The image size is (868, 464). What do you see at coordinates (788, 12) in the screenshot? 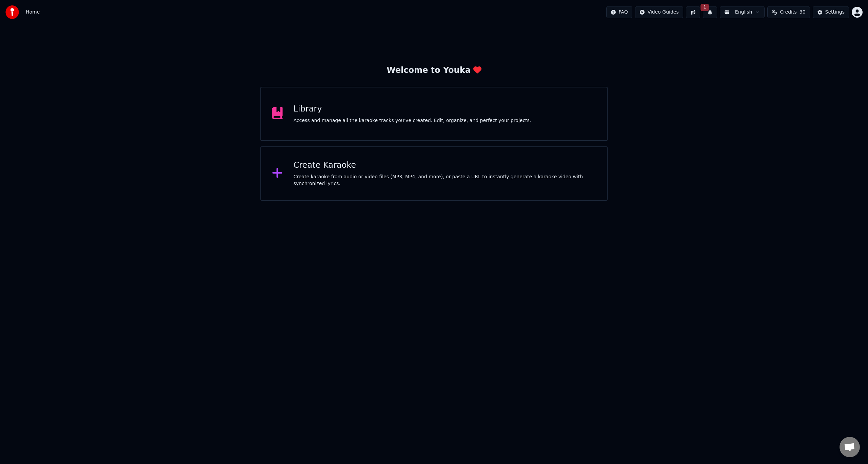
I see `button: Credits30` at bounding box center [788, 12].